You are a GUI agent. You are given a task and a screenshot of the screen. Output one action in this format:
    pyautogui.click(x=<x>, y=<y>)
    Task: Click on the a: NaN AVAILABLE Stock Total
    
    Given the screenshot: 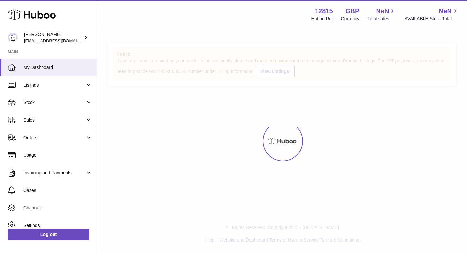 What is the action you would take?
    pyautogui.click(x=432, y=14)
    